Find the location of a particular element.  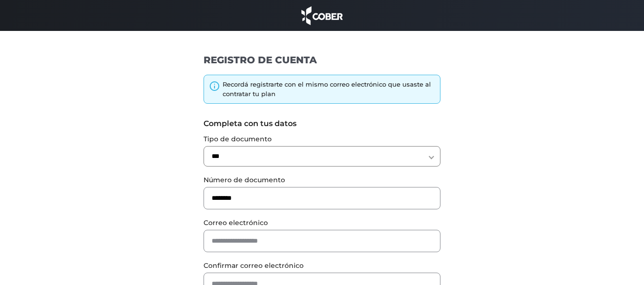

label: Confirmar correo electrónico is located at coordinates (321, 265).